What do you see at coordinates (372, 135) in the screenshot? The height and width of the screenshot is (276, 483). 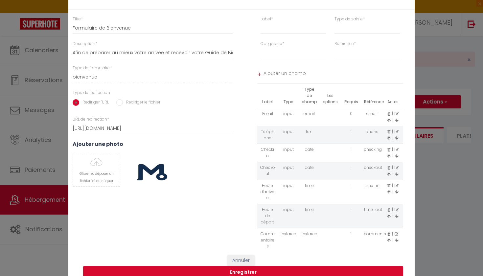 I see `td: phone` at bounding box center [372, 135].